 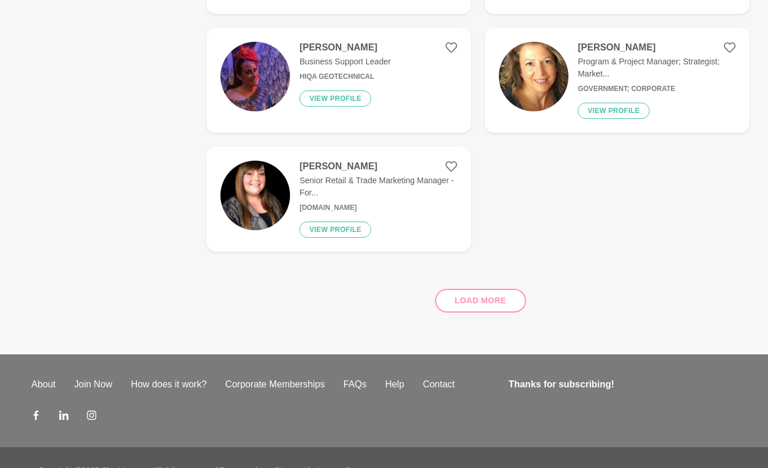 I want to click on a: FAQs, so click(x=355, y=384).